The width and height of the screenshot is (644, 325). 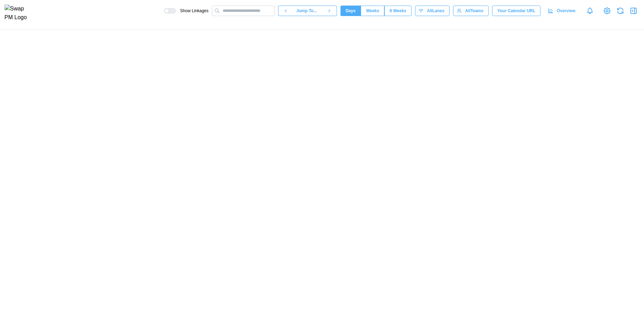 I want to click on span: Weeks, so click(x=373, y=11).